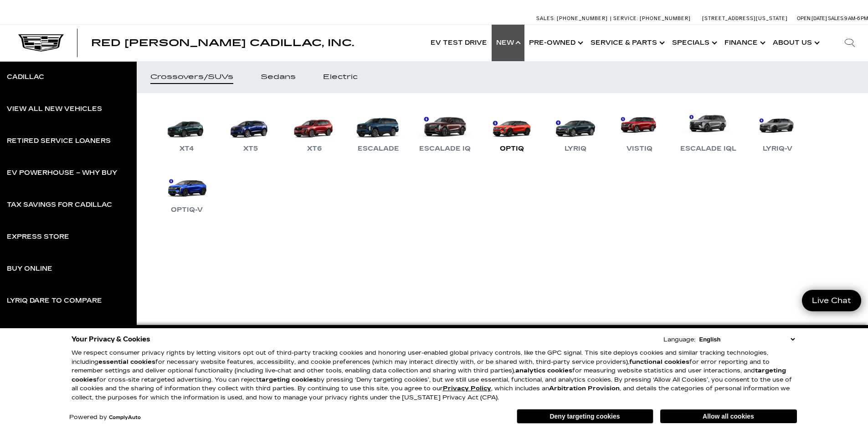 The image size is (868, 430). Describe the element at coordinates (314, 130) in the screenshot. I see `a: XT6` at that location.